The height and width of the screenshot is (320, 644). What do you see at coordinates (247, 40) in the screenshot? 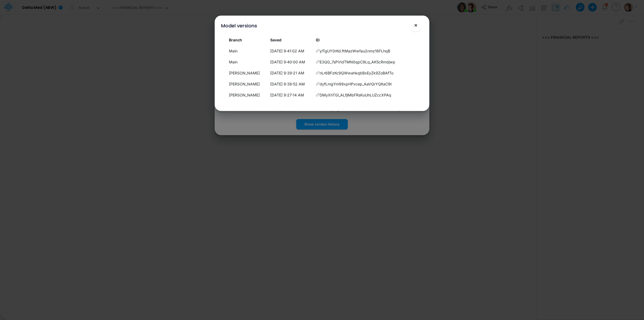
I see `th: Branch` at bounding box center [247, 40].